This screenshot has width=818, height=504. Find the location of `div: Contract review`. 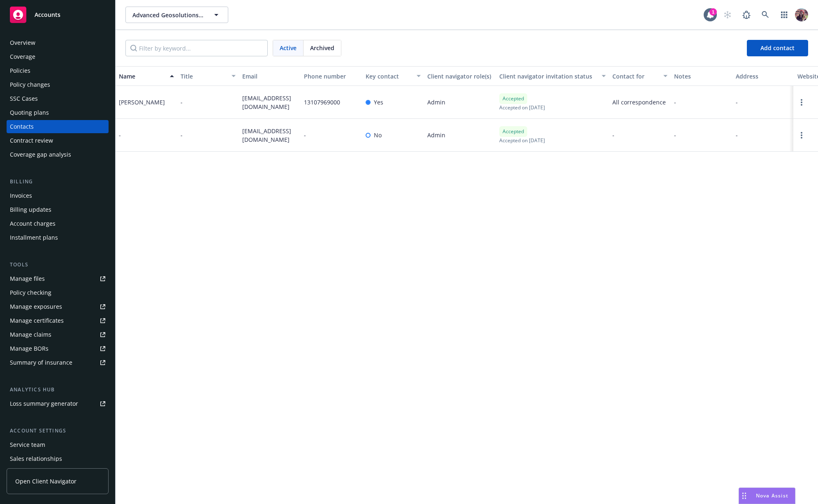

div: Contract review is located at coordinates (32, 140).